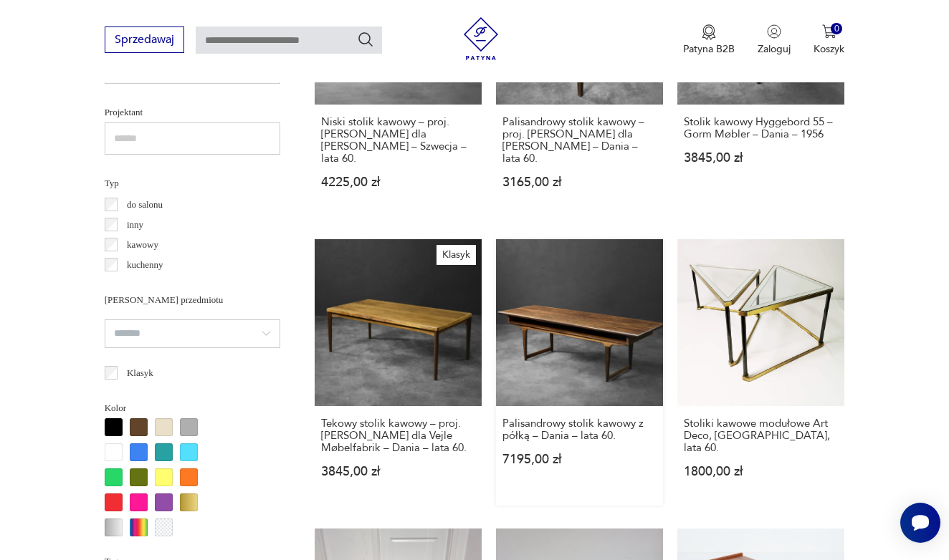 Image resolution: width=949 pixels, height=560 pixels. I want to click on button: 0Koszyk, so click(828, 40).